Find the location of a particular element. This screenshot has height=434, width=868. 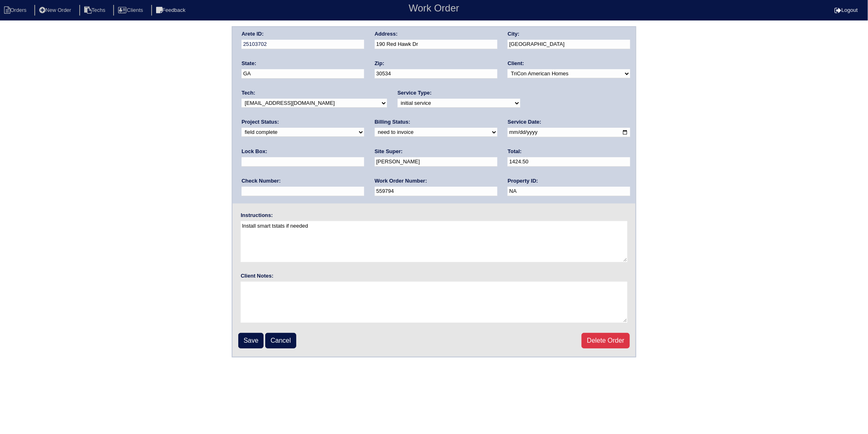

label: Client: is located at coordinates (515, 63).